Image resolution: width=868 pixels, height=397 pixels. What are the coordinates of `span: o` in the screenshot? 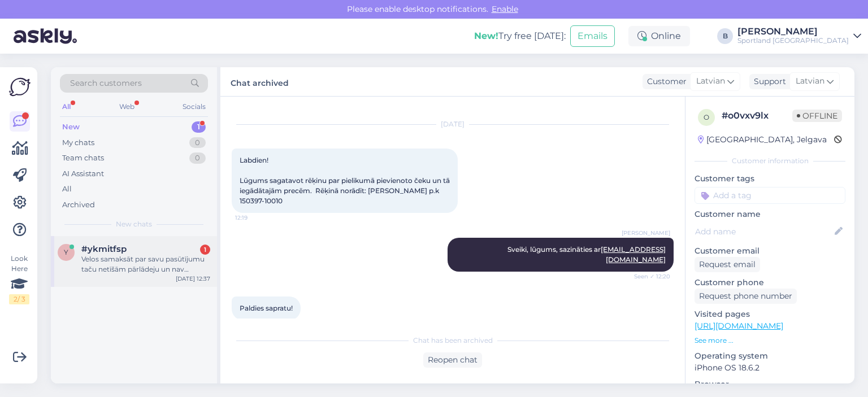 It's located at (707, 117).